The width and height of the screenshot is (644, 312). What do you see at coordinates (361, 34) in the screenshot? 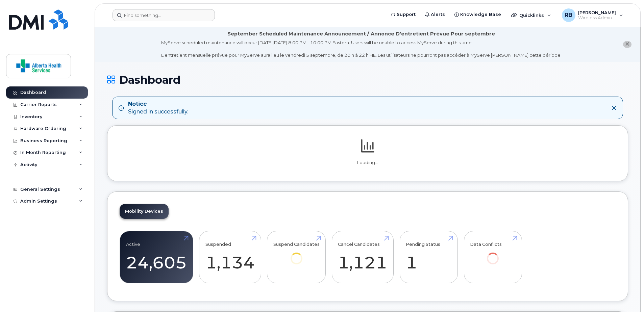
I see `div: September Scheduled Maintenance Announcement / Annonce D'entretient Prévue Pour septembre` at bounding box center [361, 34].